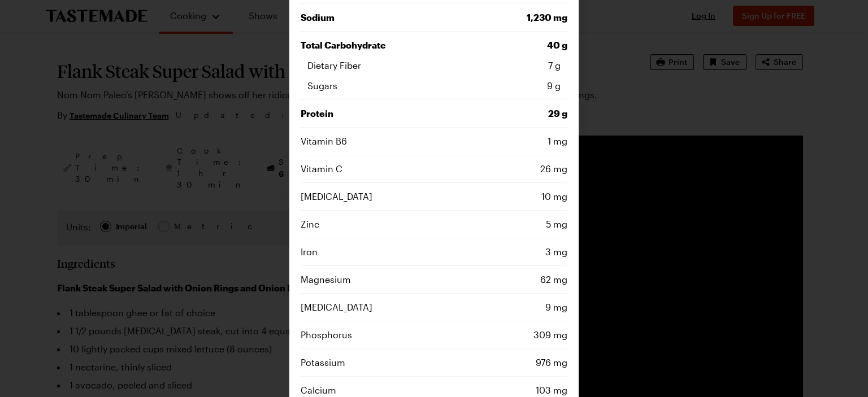  I want to click on span: Total Carbohydrate, so click(368, 45).